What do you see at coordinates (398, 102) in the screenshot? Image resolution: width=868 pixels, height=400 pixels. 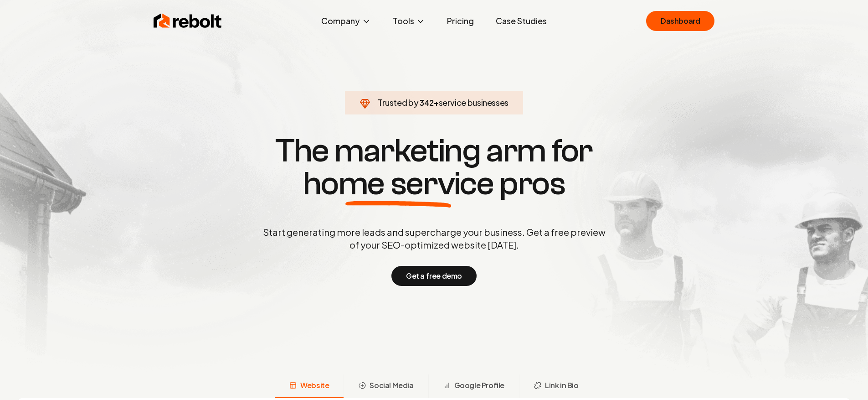 I see `span: Trusted by` at bounding box center [398, 102].